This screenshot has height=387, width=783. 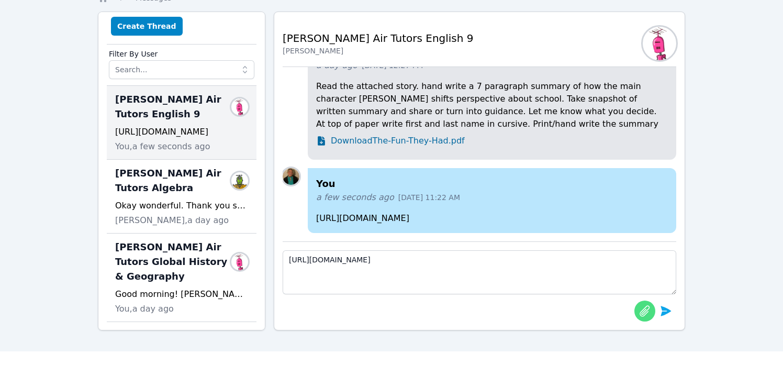 I want to click on img: Amy Ayers, so click(x=291, y=176).